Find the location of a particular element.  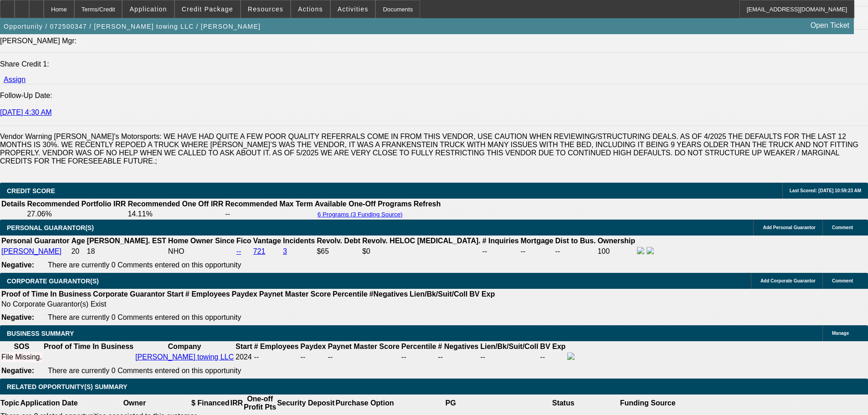

span: PERSONAL GUARANTOR(S) is located at coordinates (50, 228).